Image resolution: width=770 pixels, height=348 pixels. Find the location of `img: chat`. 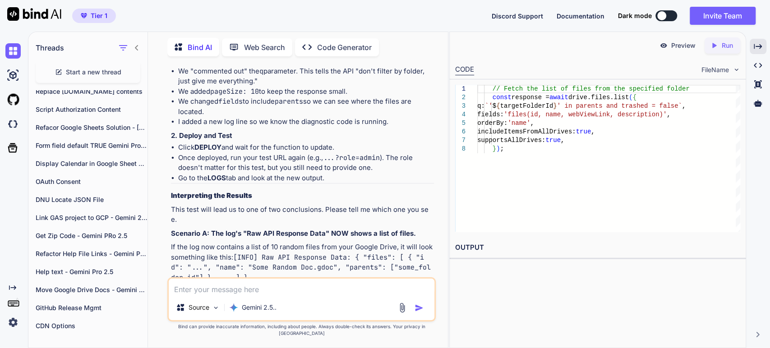

img: chat is located at coordinates (13, 51).